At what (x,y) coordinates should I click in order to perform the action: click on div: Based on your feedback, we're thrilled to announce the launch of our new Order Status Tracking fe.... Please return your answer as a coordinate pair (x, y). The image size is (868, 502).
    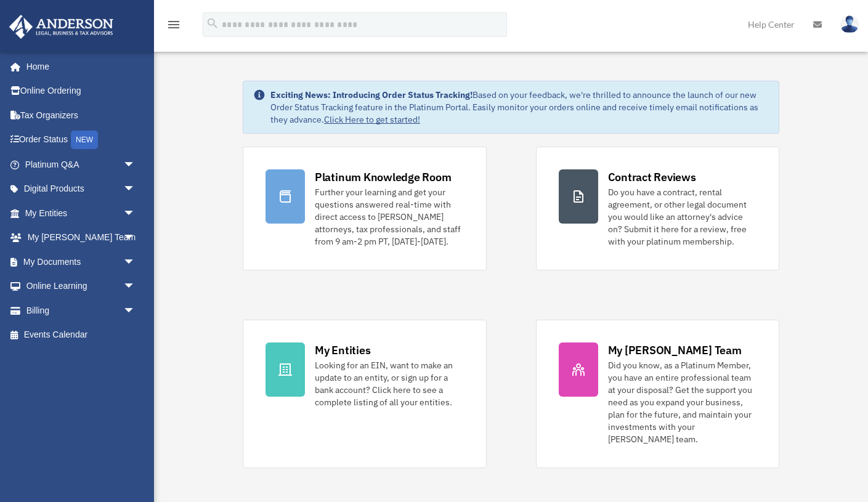
    Looking at the image, I should click on (520, 107).